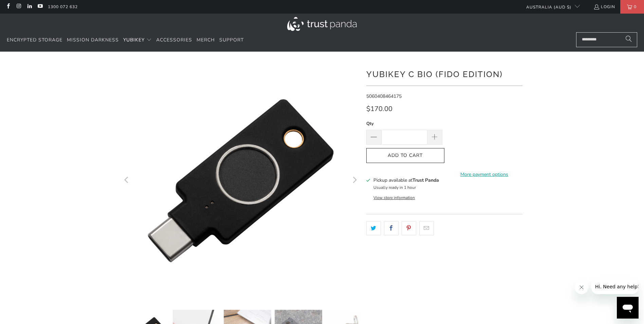  Describe the element at coordinates (206, 40) in the screenshot. I see `a: Merch` at that location.